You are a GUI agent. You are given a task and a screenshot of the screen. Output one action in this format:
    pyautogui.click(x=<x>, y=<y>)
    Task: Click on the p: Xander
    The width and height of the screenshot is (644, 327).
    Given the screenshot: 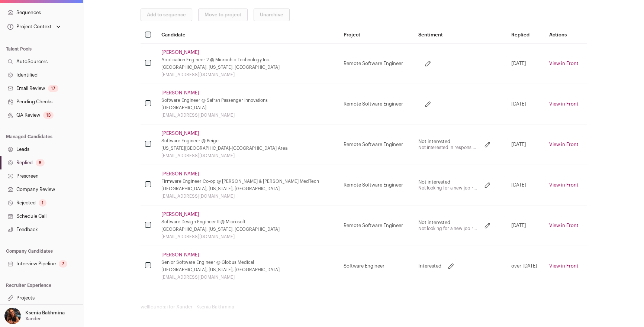 What is the action you would take?
    pyautogui.click(x=33, y=319)
    